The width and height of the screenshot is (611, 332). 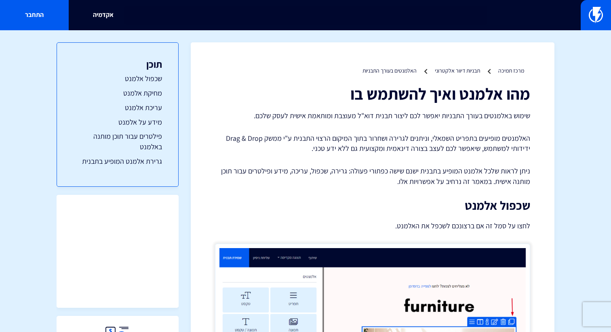 What do you see at coordinates (372, 206) in the screenshot?
I see `h2: שכפול אלמנט` at bounding box center [372, 206].